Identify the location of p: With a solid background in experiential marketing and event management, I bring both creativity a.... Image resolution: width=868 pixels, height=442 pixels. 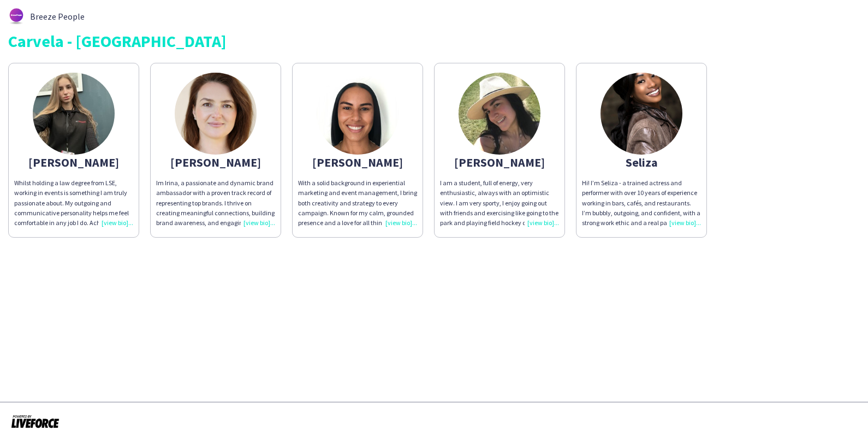
(357, 203).